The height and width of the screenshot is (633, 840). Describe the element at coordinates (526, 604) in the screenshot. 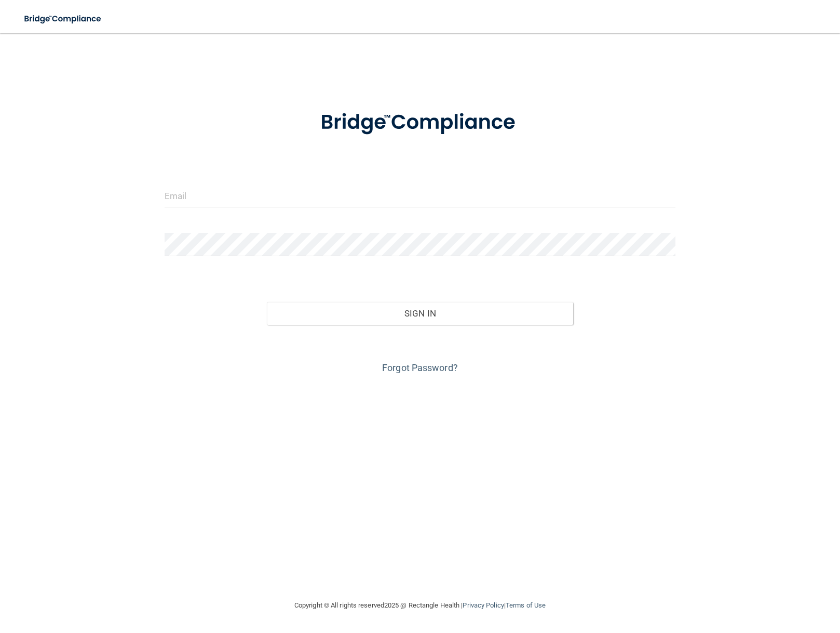

I see `a: Terms of Use` at that location.